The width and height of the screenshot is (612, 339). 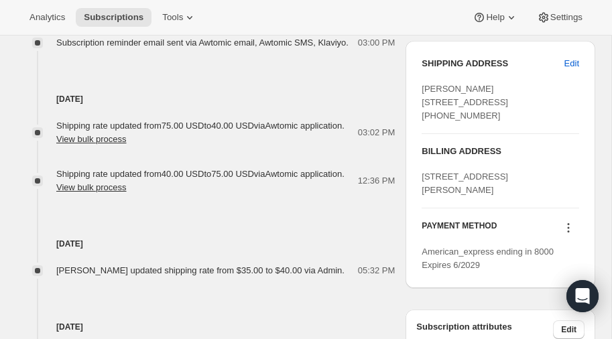 What do you see at coordinates (200, 132) in the screenshot?
I see `span: Shipping rate updated from 75.00 USD to 40.00 USD via Awtomic application .` at bounding box center [200, 132].